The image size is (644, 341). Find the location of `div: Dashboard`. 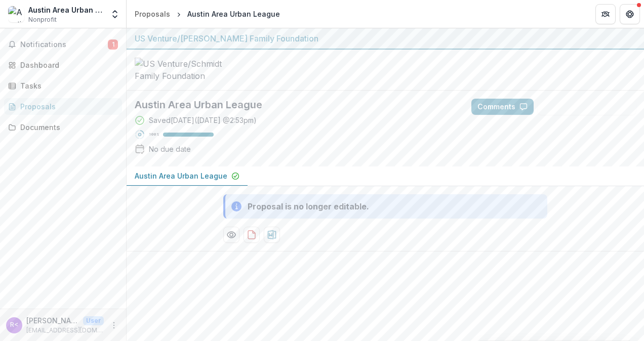

div: Dashboard is located at coordinates (67, 65).